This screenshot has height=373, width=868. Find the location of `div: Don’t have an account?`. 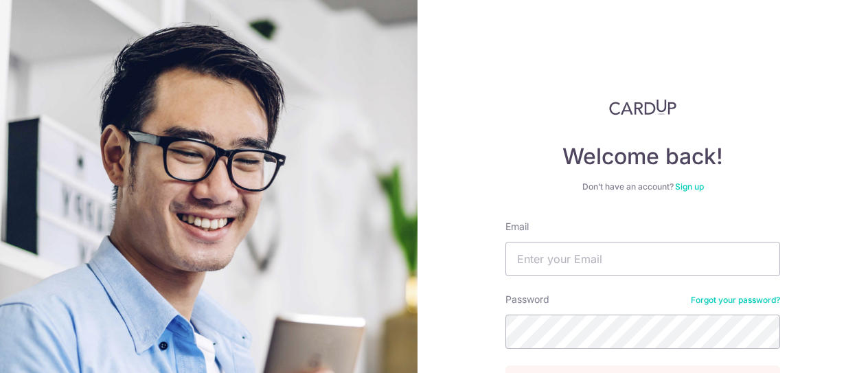

div: Don’t have an account? is located at coordinates (642, 186).